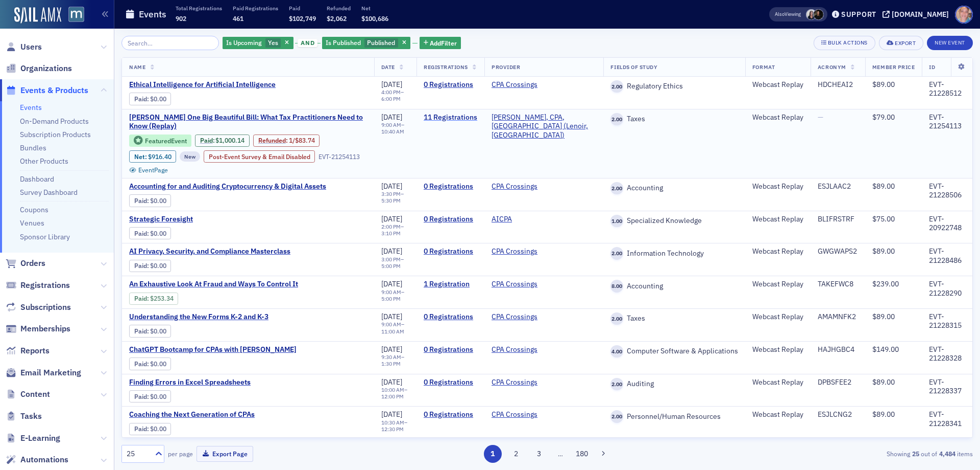  Describe the element at coordinates (38, 329) in the screenshot. I see `a: Memberships` at that location.